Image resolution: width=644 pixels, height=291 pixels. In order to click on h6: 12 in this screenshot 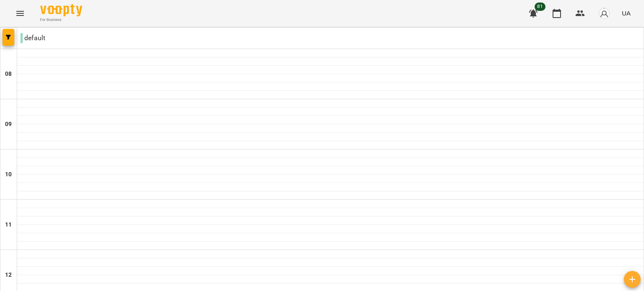, I will do `click(8, 275)`.